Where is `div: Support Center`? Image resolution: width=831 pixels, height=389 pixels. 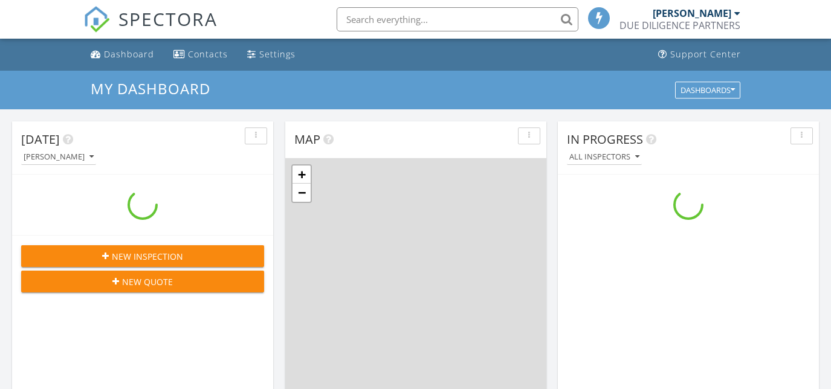 div: Support Center is located at coordinates (705, 54).